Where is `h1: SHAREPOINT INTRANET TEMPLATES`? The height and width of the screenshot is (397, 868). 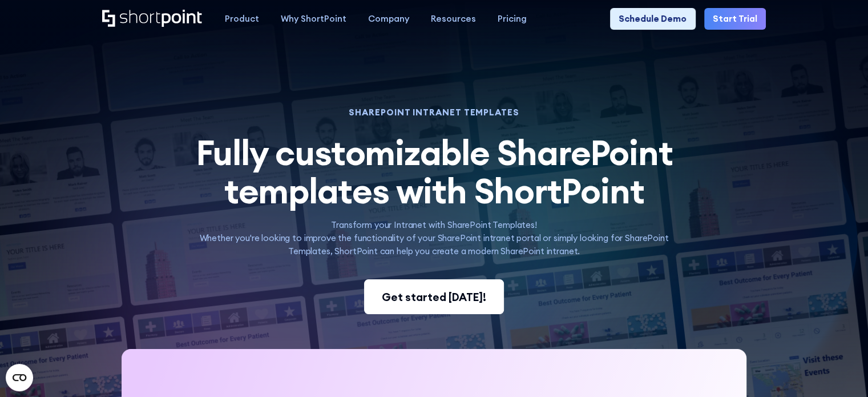
h1: SHAREPOINT INTRANET TEMPLATES is located at coordinates (434, 112).